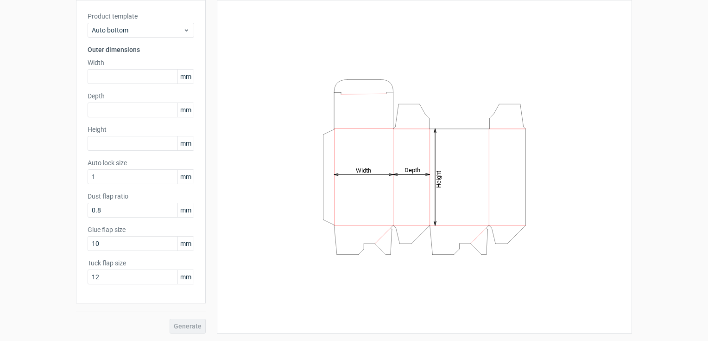 This screenshot has width=708, height=341. What do you see at coordinates (438, 178) in the screenshot?
I see `tspan: Height` at bounding box center [438, 178].